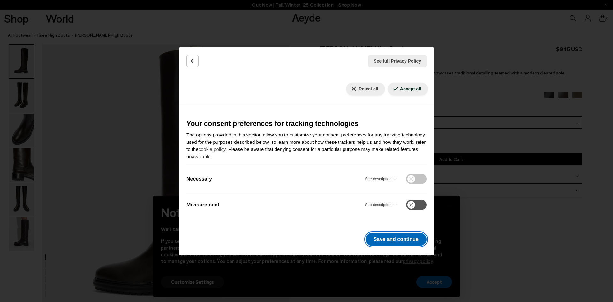 The width and height of the screenshot is (613, 302). I want to click on label: Necessary, so click(199, 179).